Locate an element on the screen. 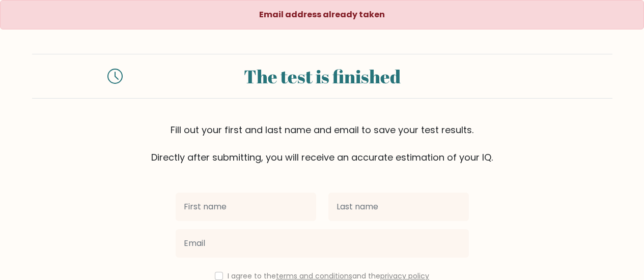  div: The test is finished is located at coordinates (322, 76).